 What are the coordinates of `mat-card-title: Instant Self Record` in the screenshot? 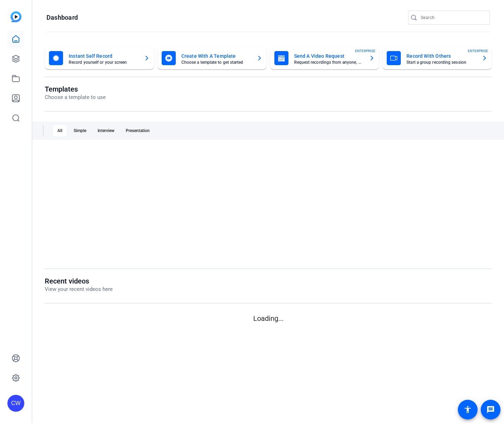 It's located at (104, 56).